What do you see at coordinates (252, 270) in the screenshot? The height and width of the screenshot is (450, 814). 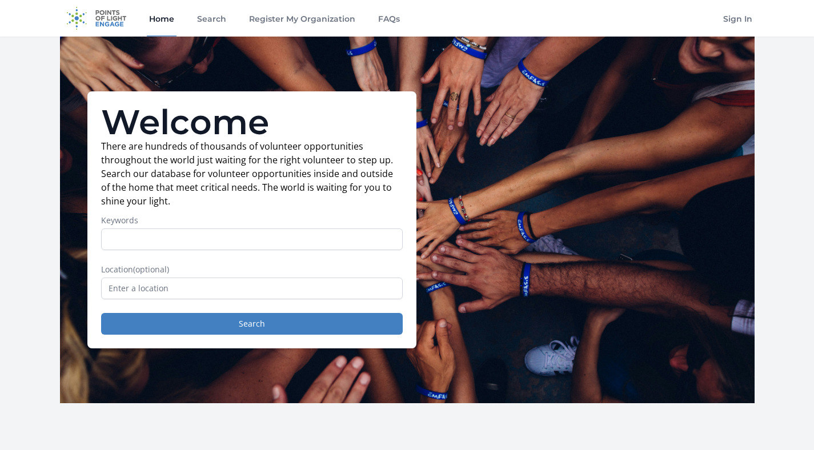 I see `label: Location` at bounding box center [252, 270].